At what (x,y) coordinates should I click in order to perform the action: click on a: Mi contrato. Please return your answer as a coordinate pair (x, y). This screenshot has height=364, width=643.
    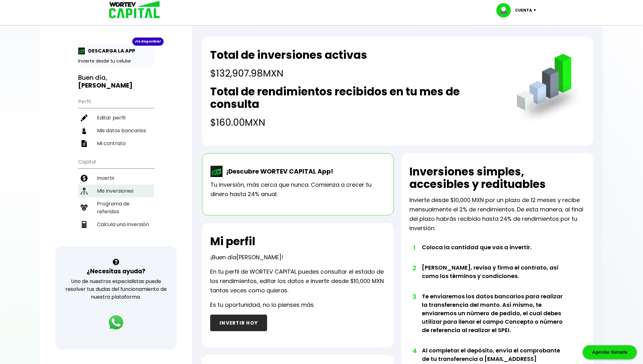
    Looking at the image, I should click on (116, 143).